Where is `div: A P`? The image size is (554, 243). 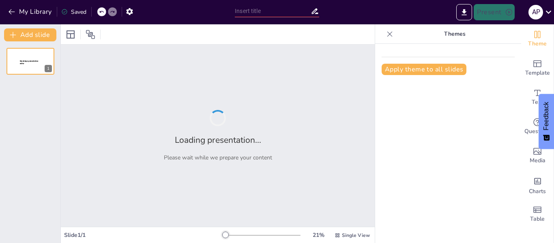 div: A P is located at coordinates (536, 12).